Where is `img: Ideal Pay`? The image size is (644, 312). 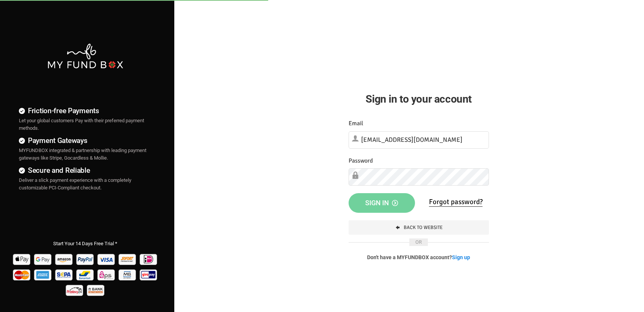
img: Ideal Pay is located at coordinates (148, 259).